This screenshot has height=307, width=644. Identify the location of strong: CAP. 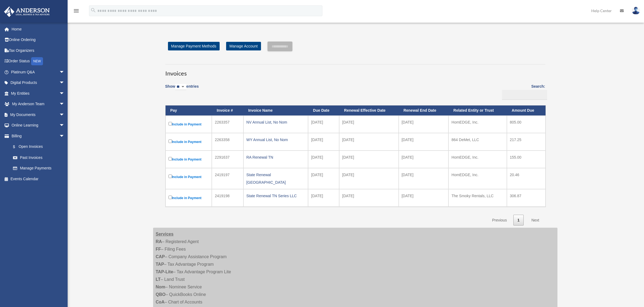
(160, 257).